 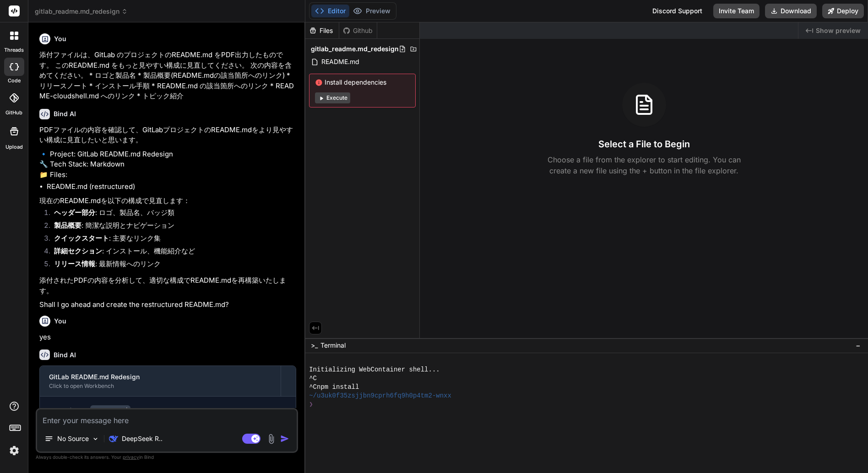 What do you see at coordinates (14, 81) in the screenshot?
I see `label: code` at bounding box center [14, 81].